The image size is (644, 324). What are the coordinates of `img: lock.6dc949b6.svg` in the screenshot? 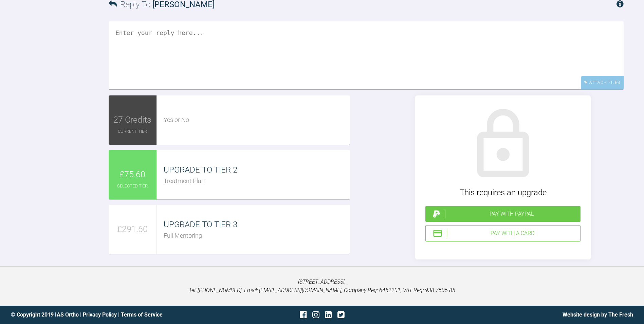 It's located at (503, 145).